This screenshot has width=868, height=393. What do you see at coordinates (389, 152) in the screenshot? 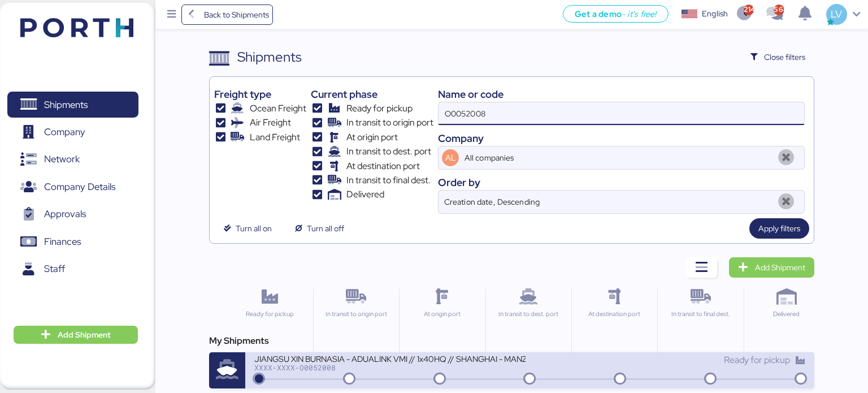
I see `span: In transit to dest. port` at bounding box center [389, 152].